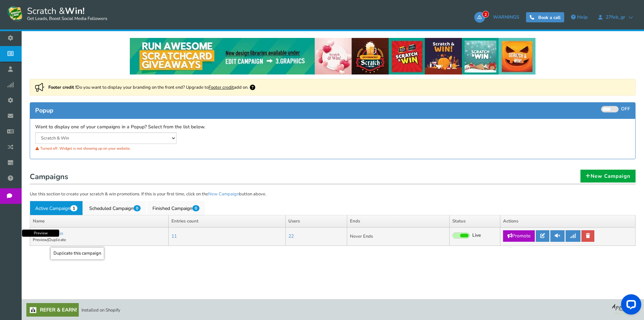 Image resolution: width=644 pixels, height=320 pixels. Describe the element at coordinates (317, 222) in the screenshot. I see `th: Users` at that location.